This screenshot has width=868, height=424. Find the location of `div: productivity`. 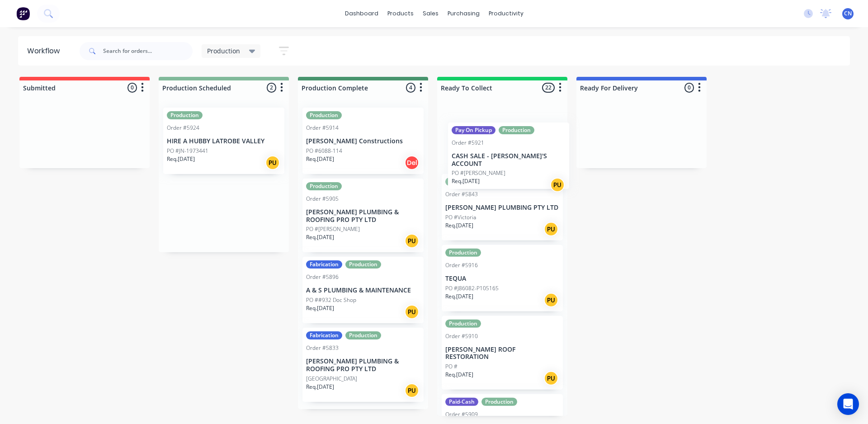

div: productivity is located at coordinates (506, 13).